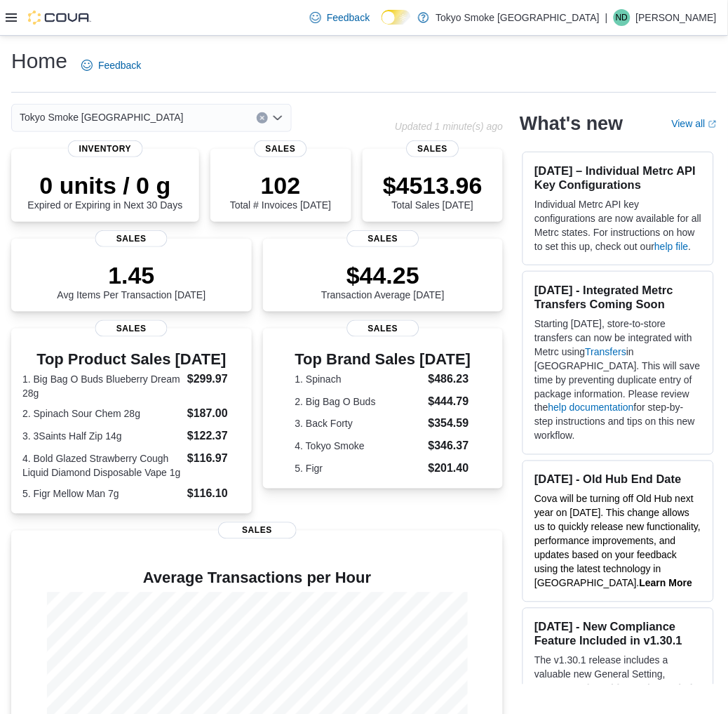  Describe the element at coordinates (695, 124) in the screenshot. I see `a: View allExternal link` at that location.